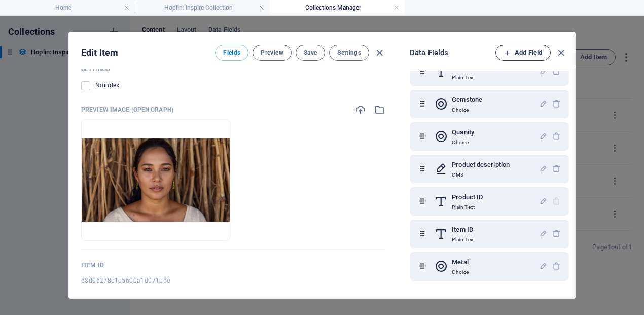  What do you see at coordinates (337, 8) in the screenshot?
I see `h4: Collections Manager` at bounding box center [337, 8].